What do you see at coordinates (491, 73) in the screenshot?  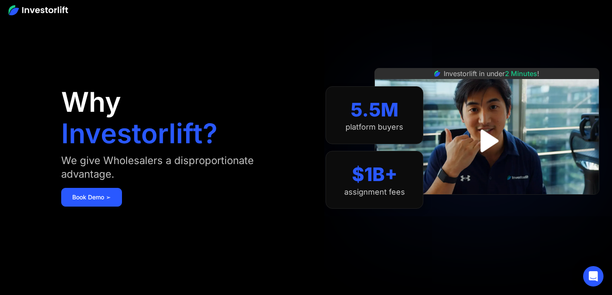 I see `div: Investorlift in under !` at bounding box center [491, 73].